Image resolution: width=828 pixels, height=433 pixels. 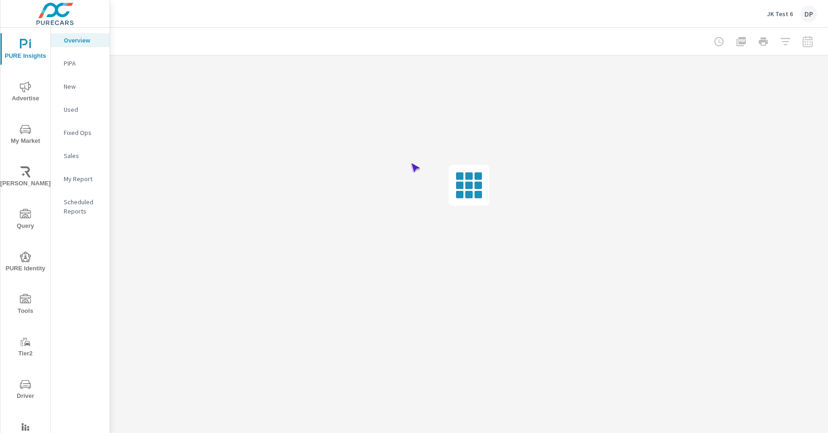 I want to click on p: Used, so click(x=83, y=109).